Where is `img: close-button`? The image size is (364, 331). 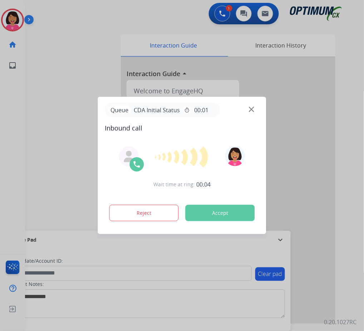
img: close-button is located at coordinates (251, 109).